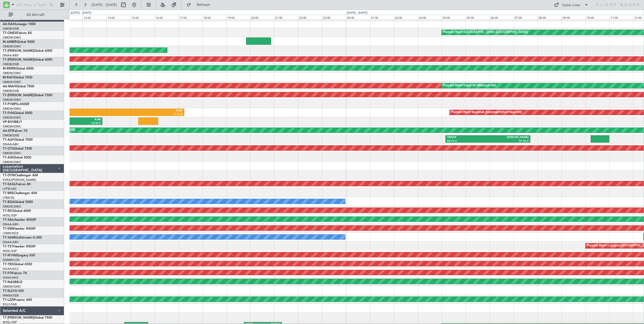  What do you see at coordinates (573, 18) in the screenshot?
I see `div: 09:00` at bounding box center [573, 18].